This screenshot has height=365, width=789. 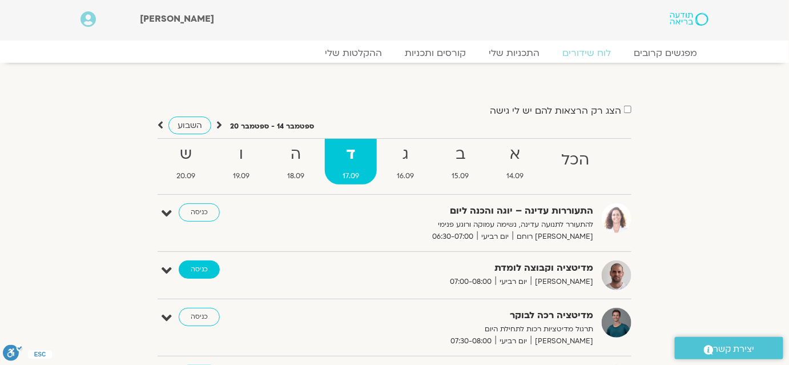 I want to click on a: הכל, so click(x=575, y=162).